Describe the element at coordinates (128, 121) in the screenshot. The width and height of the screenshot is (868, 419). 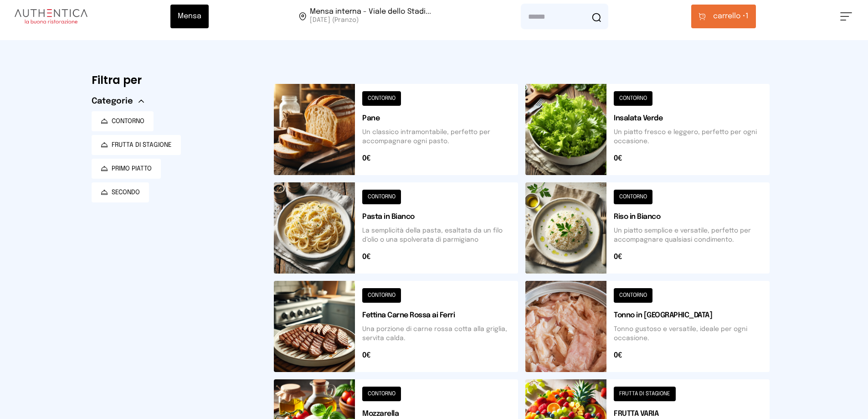
I see `span: CONTORNO` at that location.